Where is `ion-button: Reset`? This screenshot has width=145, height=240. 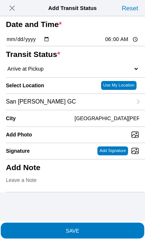
ion-button: Reset is located at coordinates (130, 8).